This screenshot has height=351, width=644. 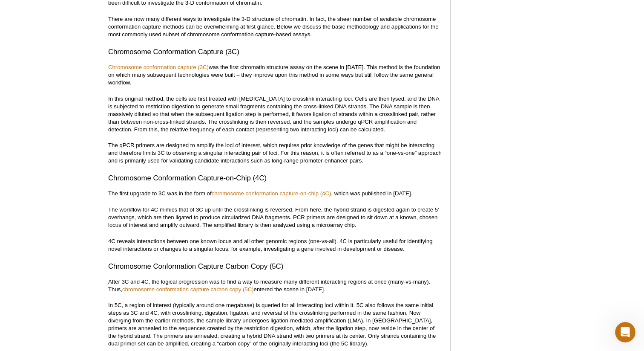 I want to click on a: Chromosome conformation capture (3C), so click(x=159, y=67).